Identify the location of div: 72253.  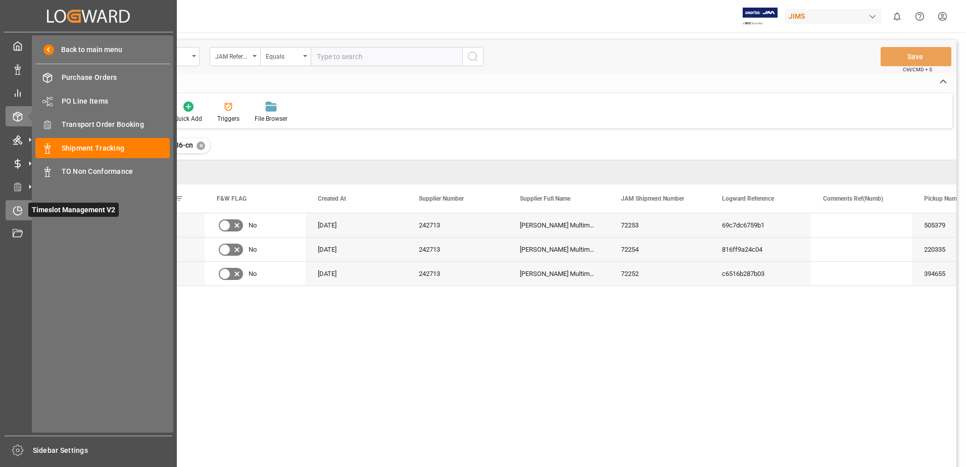
(659, 225).